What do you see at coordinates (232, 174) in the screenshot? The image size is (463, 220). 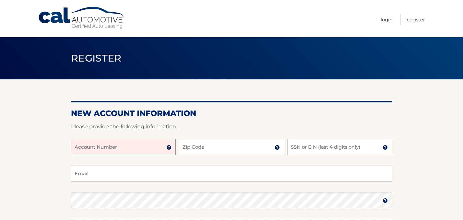 I see `input: Email` at bounding box center [232, 174].